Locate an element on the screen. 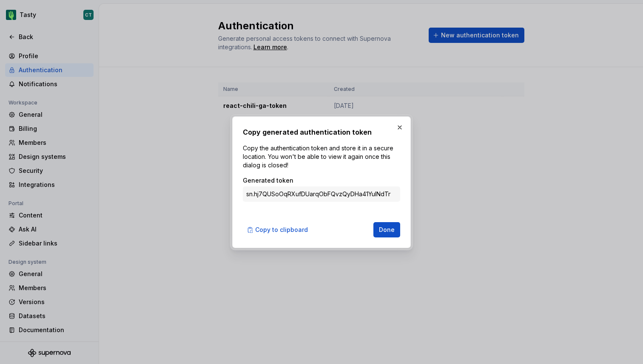  button: Copy to clipboard is located at coordinates (279, 229).